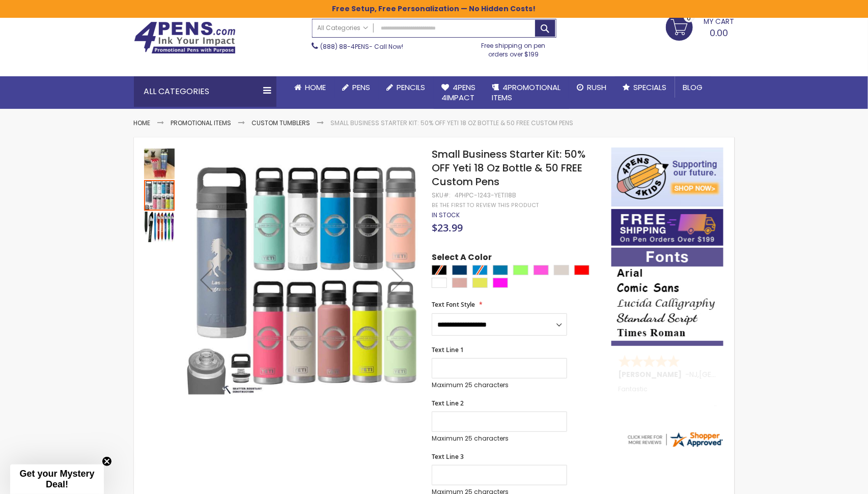 The height and width of the screenshot is (494, 868). What do you see at coordinates (201, 123) in the screenshot?
I see `a: Promotional Items` at bounding box center [201, 123].